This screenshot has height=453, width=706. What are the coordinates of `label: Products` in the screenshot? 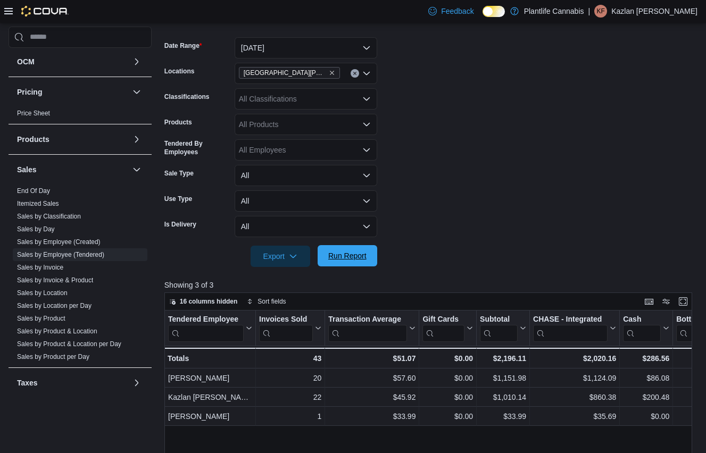 It's located at (178, 122).